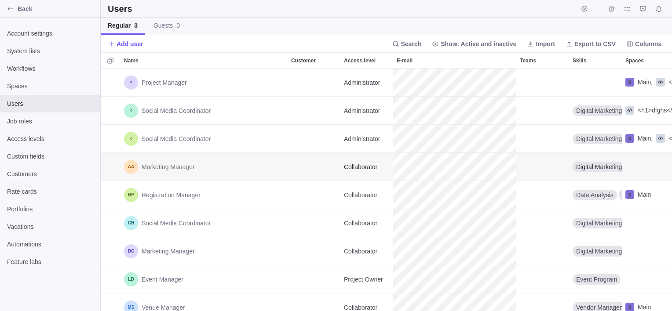 This screenshot has width=672, height=311. I want to click on span: Project Owner, so click(363, 280).